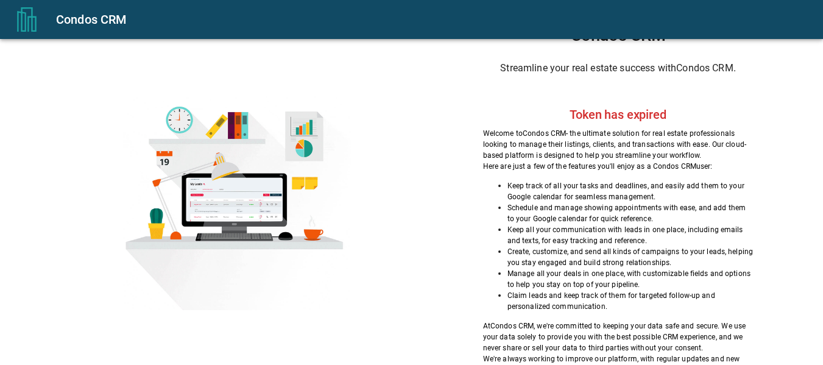  Describe the element at coordinates (630, 257) in the screenshot. I see `p: Create, customize, and send all kinds of campaigns to your leads, helping you stay engaged and bu...` at that location.